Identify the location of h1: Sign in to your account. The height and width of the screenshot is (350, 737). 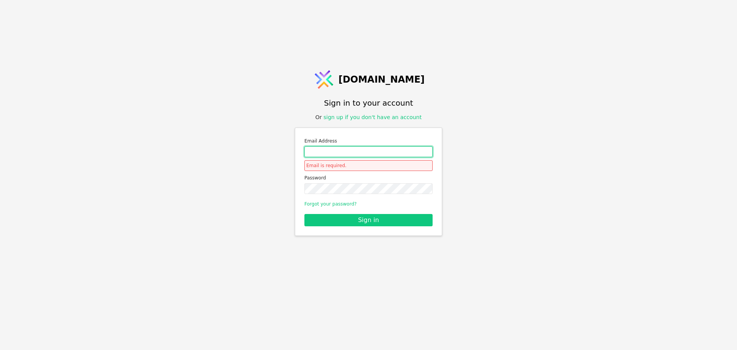
(369, 103).